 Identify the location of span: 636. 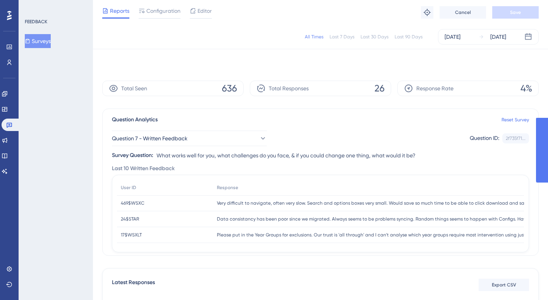
(229, 88).